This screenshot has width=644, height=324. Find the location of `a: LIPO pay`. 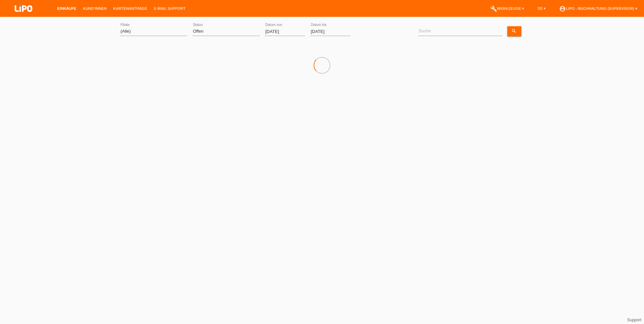

a: LIPO pay is located at coordinates (23, 16).